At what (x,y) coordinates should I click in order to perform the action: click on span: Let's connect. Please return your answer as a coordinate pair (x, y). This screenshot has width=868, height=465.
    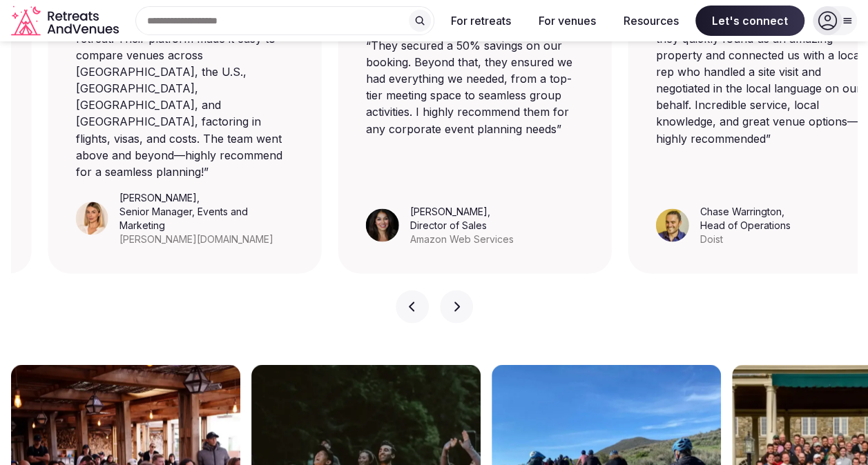
    Looking at the image, I should click on (750, 21).